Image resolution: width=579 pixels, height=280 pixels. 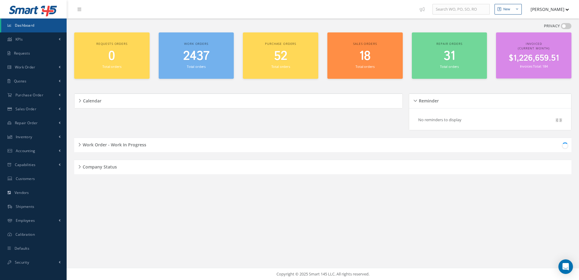 What do you see at coordinates (112, 56) in the screenshot?
I see `span: 0` at bounding box center [112, 56].